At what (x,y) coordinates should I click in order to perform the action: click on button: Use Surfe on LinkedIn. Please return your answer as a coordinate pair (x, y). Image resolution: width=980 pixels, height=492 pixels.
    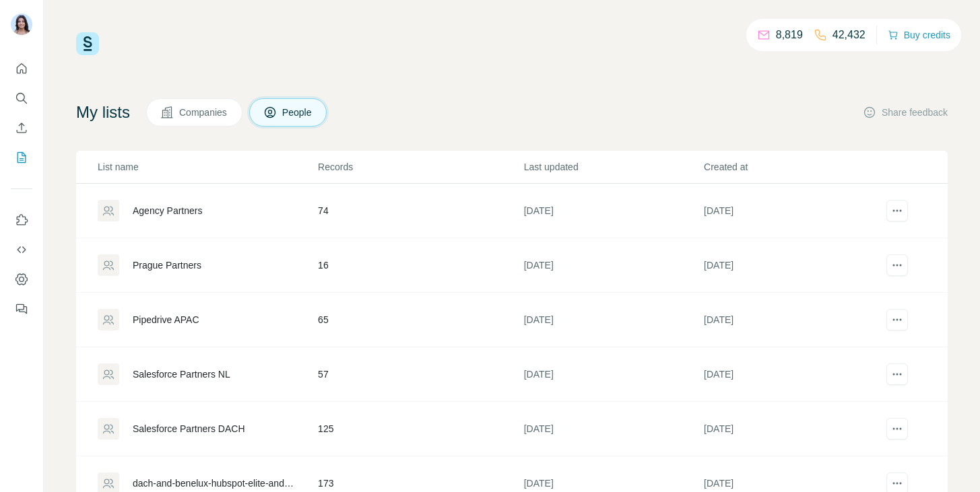
    Looking at the image, I should click on (22, 220).